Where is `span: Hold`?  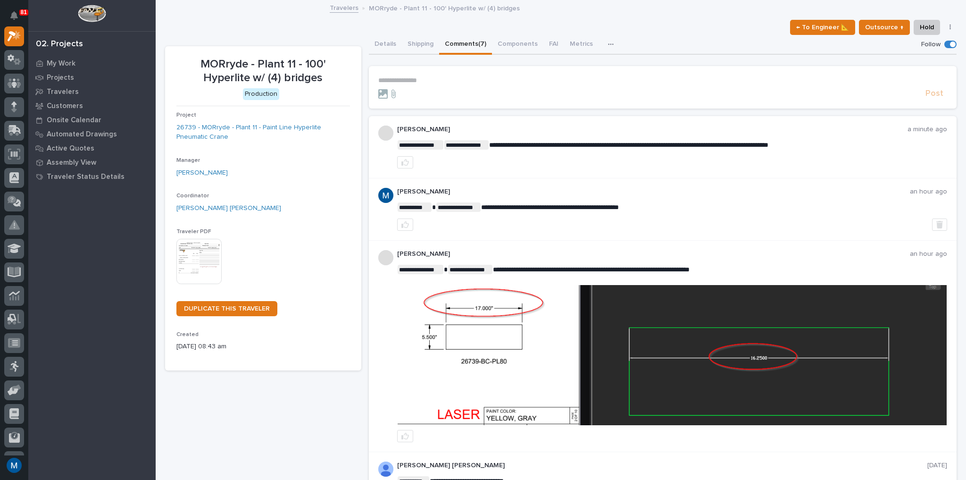
span: Hold is located at coordinates (927, 27).